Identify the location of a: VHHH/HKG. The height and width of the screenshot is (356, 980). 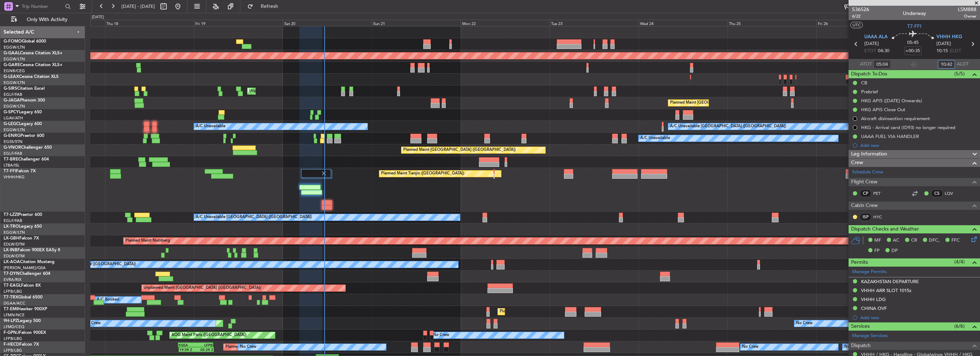
(14, 177).